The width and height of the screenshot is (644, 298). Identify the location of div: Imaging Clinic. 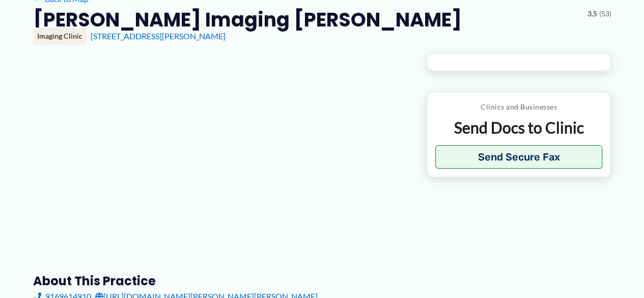
(60, 36).